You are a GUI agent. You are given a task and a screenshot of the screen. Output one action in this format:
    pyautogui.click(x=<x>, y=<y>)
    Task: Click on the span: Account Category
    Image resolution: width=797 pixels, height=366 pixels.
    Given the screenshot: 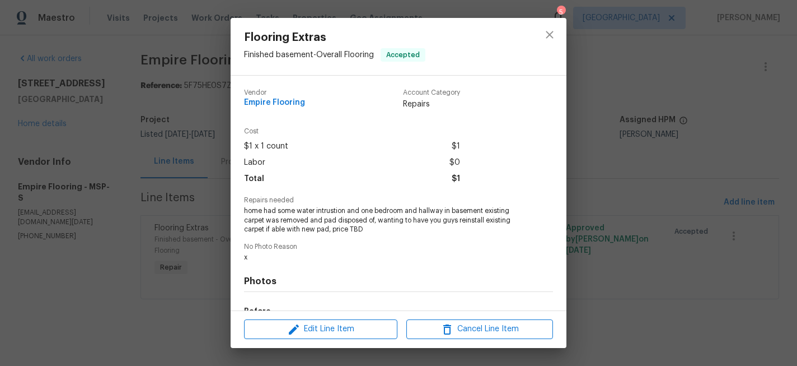 What is the action you would take?
    pyautogui.click(x=432, y=92)
    